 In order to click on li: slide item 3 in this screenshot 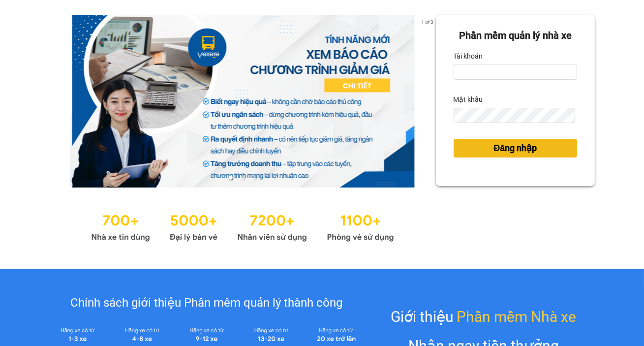, I will do `click(254, 177)`.